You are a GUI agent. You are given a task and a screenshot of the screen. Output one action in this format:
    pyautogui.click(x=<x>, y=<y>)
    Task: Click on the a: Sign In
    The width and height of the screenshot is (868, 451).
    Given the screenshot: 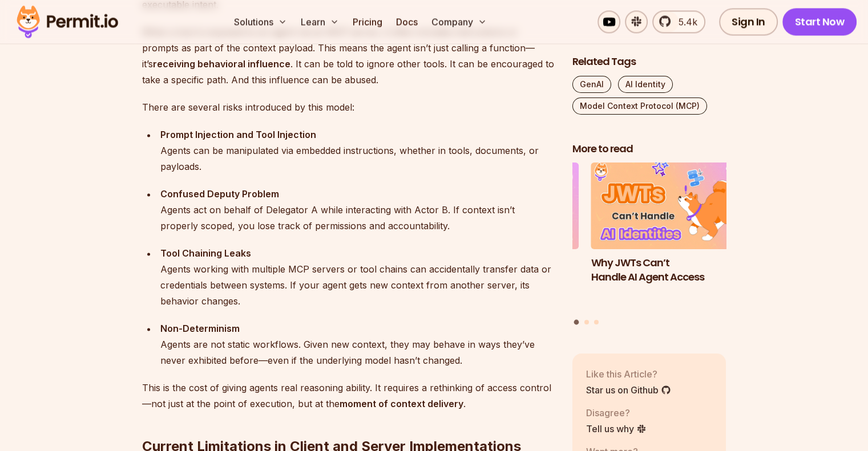 What is the action you would take?
    pyautogui.click(x=748, y=22)
    